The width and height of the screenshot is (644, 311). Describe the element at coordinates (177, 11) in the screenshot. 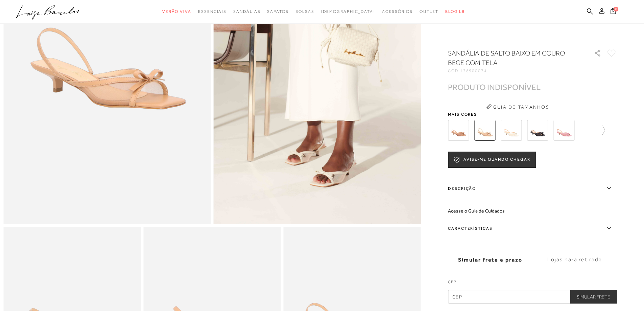

I see `span: Verão Viva` at that location.